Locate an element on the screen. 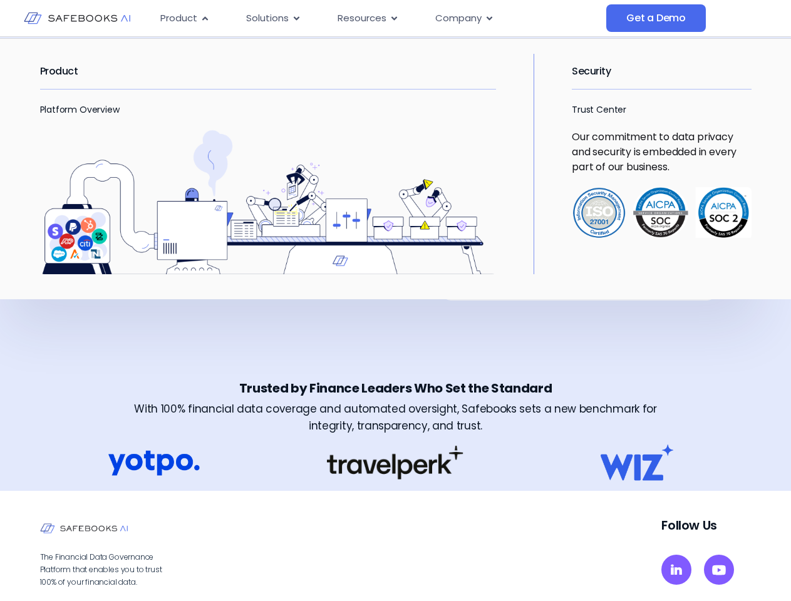 This screenshot has height=601, width=791. p: Our commitment to data privacy and security is embedded in every part of our business. is located at coordinates (661, 152).